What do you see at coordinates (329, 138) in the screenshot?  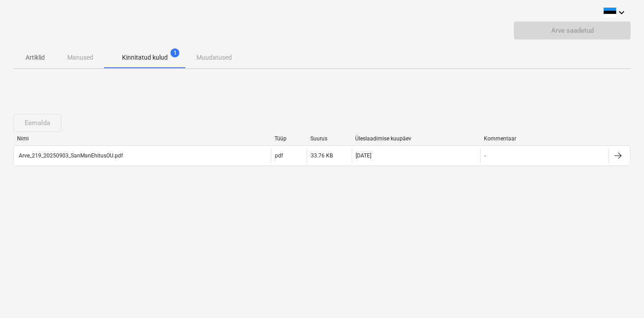 I see `div: Suurus` at bounding box center [329, 138].